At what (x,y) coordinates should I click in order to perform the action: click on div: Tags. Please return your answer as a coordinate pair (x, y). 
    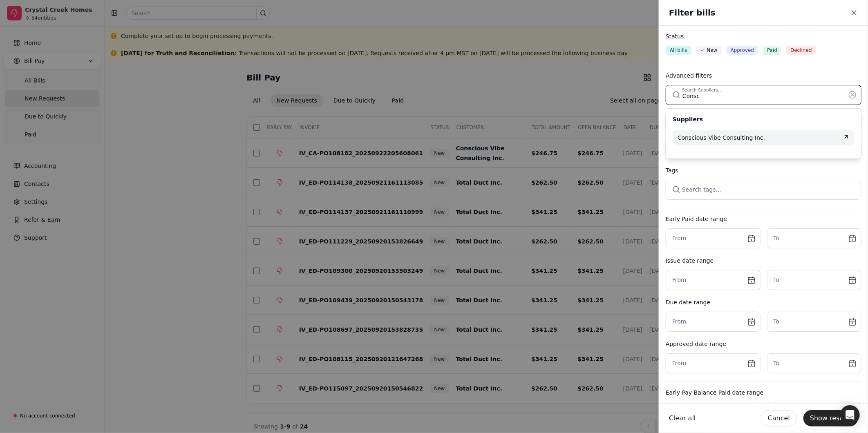
    Looking at the image, I should click on (763, 170).